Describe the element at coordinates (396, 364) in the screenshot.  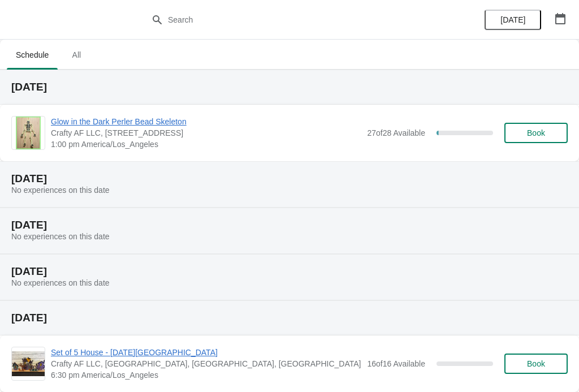
I see `span: 16 of 16 Available` at that location.